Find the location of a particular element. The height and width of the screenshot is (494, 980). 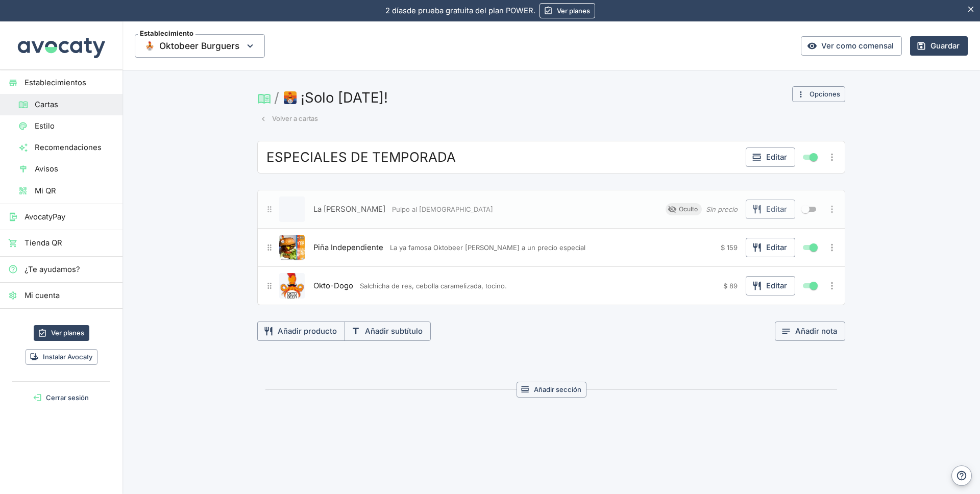

img: Thumbnail is located at coordinates (150, 46).